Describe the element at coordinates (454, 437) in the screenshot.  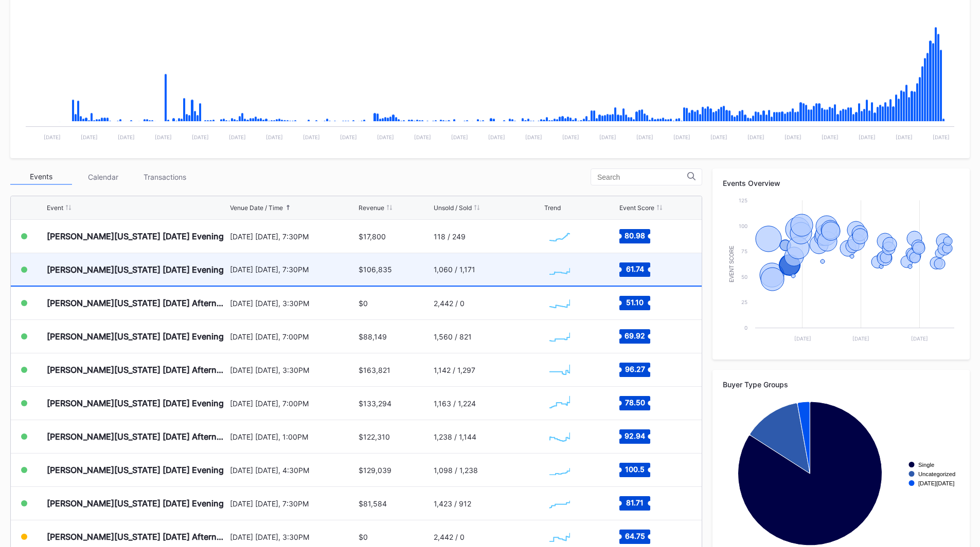
I see `div: 1,238 / 1,144` at that location.